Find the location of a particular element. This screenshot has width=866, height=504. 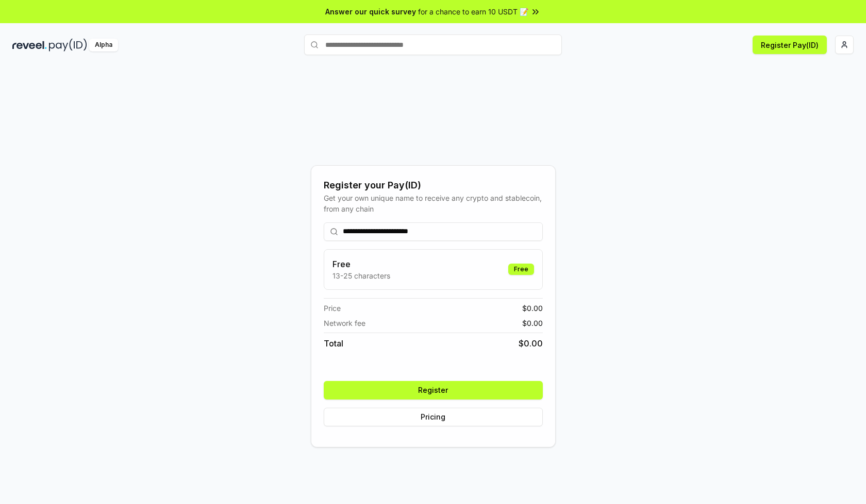

p: 13-25 characters is located at coordinates (361, 276).